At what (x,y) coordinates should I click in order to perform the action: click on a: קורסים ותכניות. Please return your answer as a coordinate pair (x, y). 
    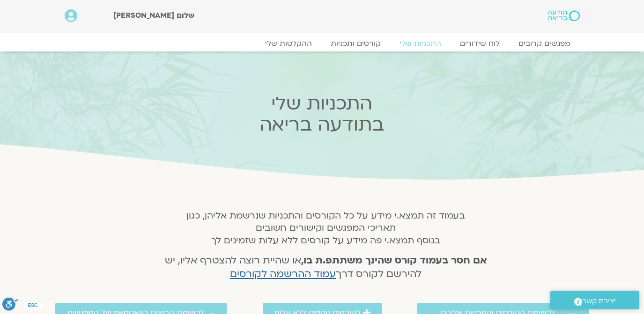
    Looking at the image, I should click on (356, 44).